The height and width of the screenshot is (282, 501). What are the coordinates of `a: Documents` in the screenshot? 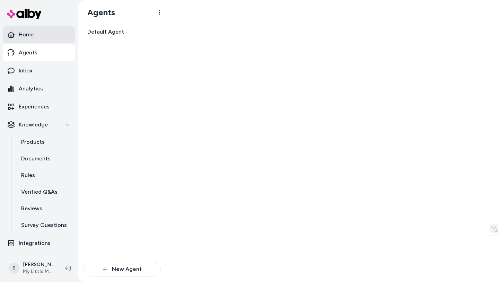 It's located at (44, 159).